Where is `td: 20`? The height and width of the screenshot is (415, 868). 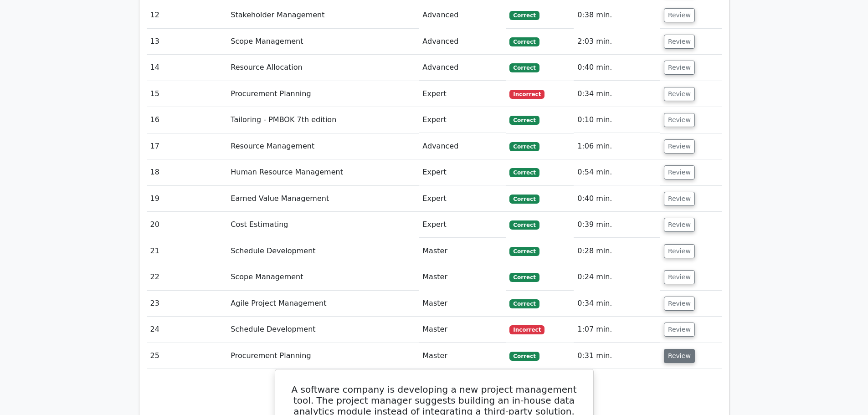 td: 20 is located at coordinates (187, 224).